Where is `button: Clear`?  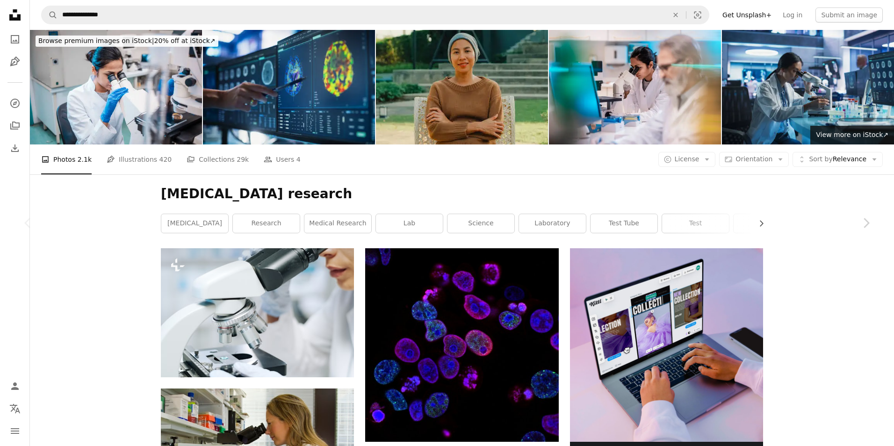
button: Clear is located at coordinates (675, 15).